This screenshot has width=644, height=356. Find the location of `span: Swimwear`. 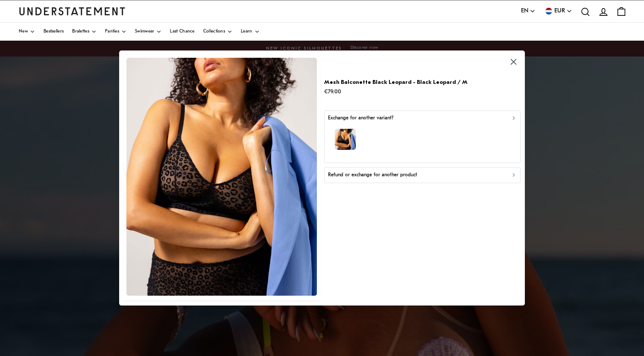

span: Swimwear is located at coordinates (144, 32).